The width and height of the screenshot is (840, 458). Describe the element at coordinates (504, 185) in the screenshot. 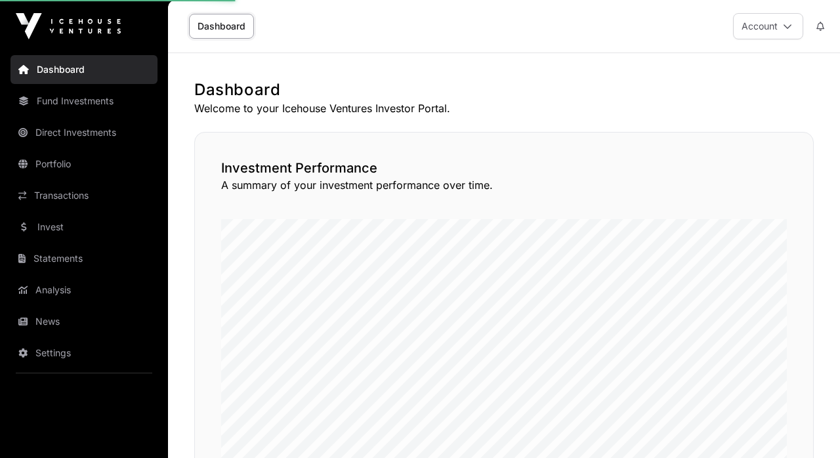

I see `p: A summary of your investment performance over time.` at that location.